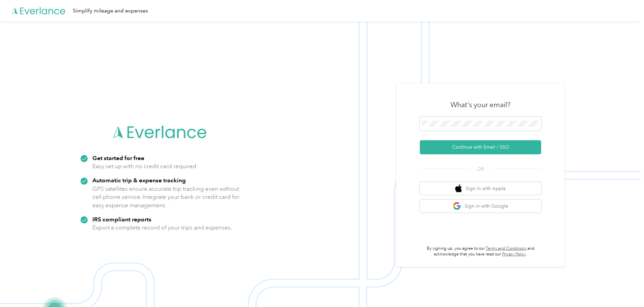 This screenshot has width=644, height=307. What do you see at coordinates (122, 219) in the screenshot?
I see `strong: IRS compliant reports` at bounding box center [122, 219].